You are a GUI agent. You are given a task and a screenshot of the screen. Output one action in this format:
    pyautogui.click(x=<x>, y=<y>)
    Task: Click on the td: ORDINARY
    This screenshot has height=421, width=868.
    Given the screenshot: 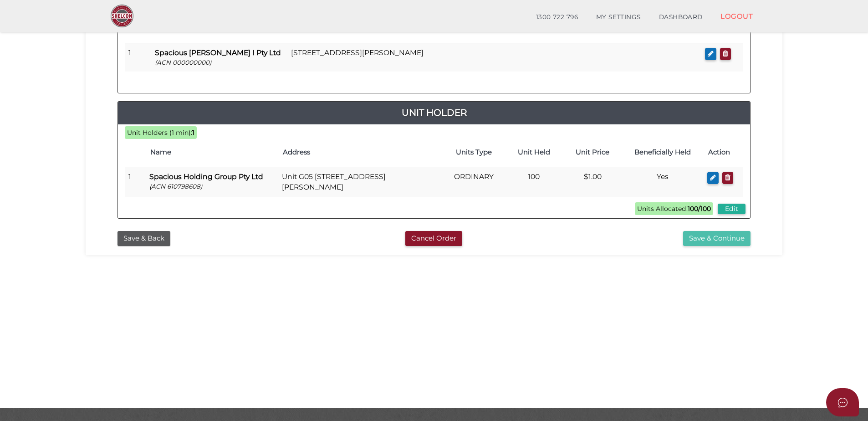 What is the action you would take?
    pyautogui.click(x=473, y=182)
    